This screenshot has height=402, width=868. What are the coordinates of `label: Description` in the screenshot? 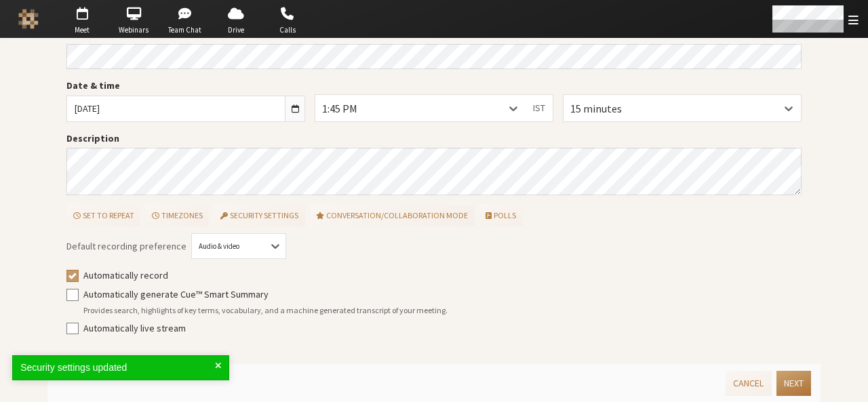 It's located at (434, 138).